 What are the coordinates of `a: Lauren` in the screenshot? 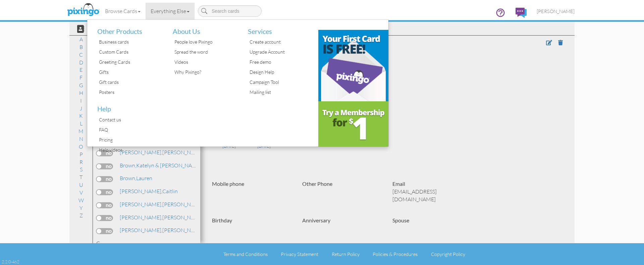 It's located at (136, 178).